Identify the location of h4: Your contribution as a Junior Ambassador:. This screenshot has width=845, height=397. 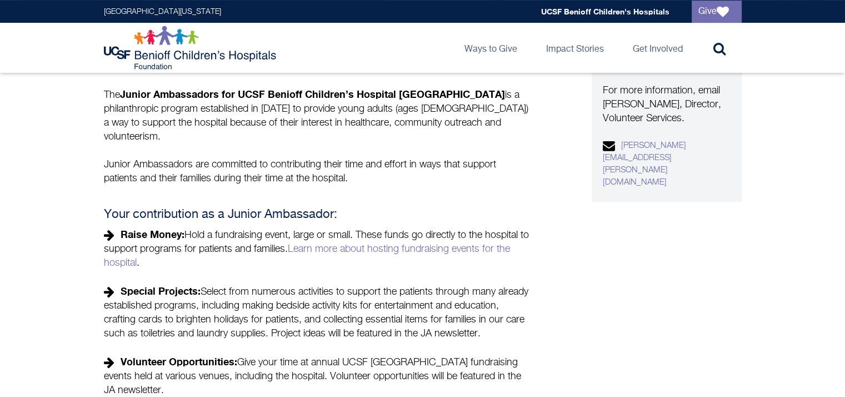
(318, 214).